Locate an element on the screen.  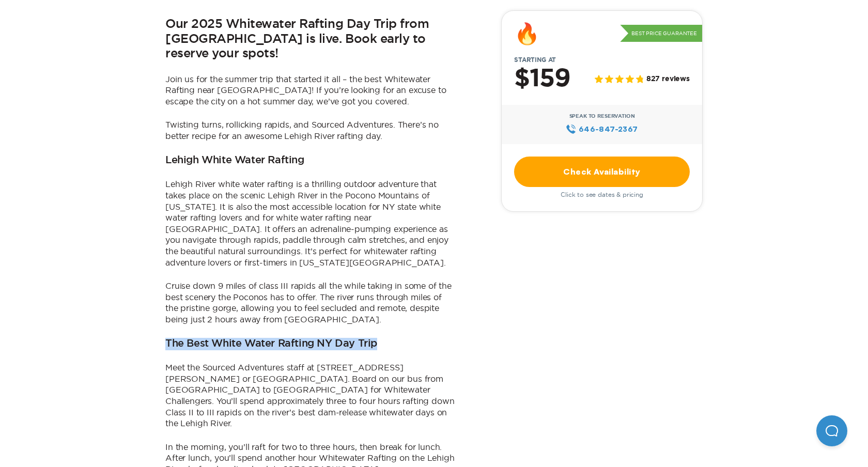
span: Click to see dates & pricing is located at coordinates (602, 195).